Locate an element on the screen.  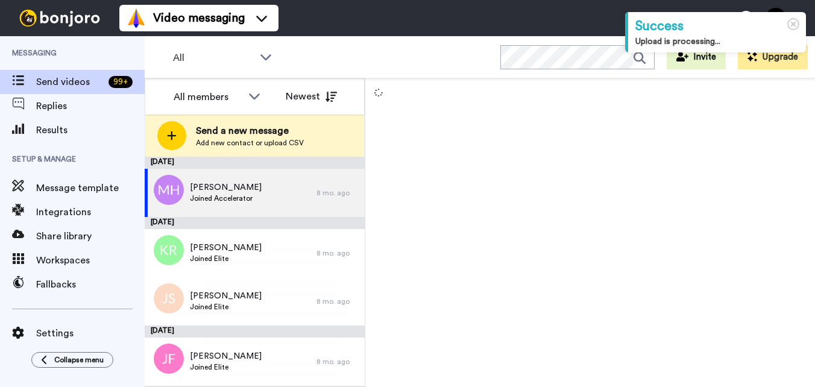
span: Message template is located at coordinates (90, 188).